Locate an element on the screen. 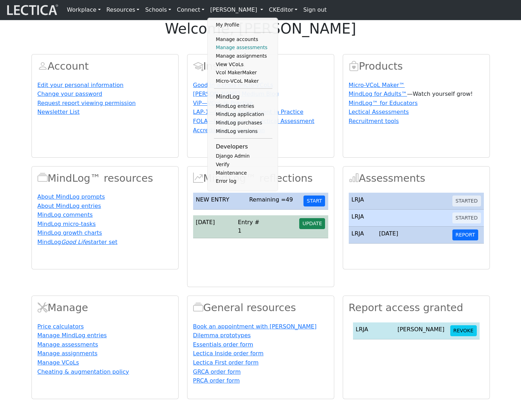 Image resolution: width=521 pixels, height=420 pixels. span: Assessments is located at coordinates (353, 178).